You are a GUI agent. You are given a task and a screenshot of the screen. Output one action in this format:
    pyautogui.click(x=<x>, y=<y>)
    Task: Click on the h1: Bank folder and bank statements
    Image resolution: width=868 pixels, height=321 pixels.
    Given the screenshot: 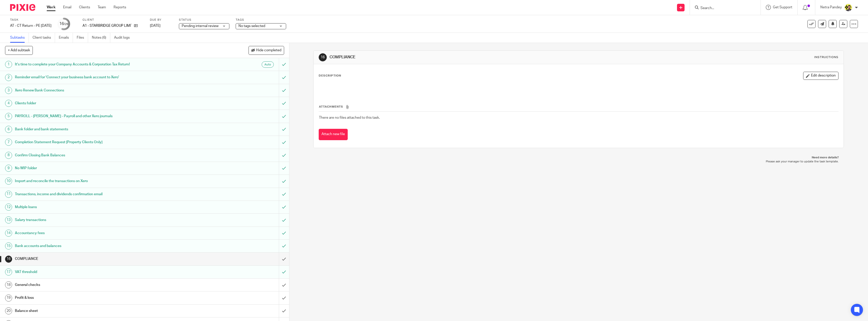 What is the action you would take?
    pyautogui.click(x=101, y=129)
    